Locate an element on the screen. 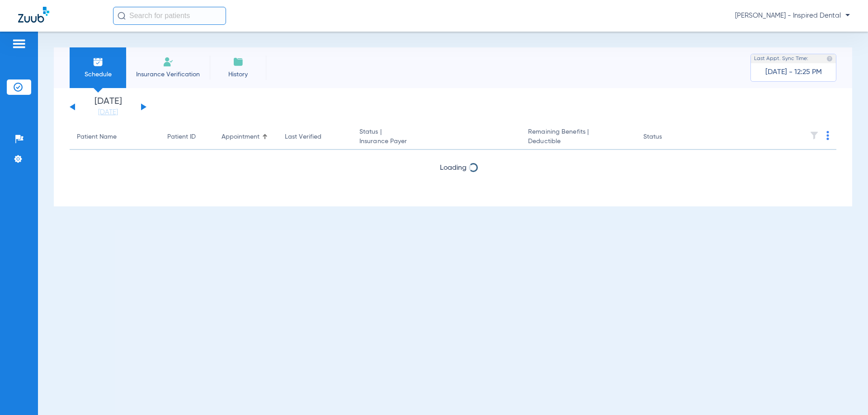  img: Manual Insurance Verification is located at coordinates (168, 62).